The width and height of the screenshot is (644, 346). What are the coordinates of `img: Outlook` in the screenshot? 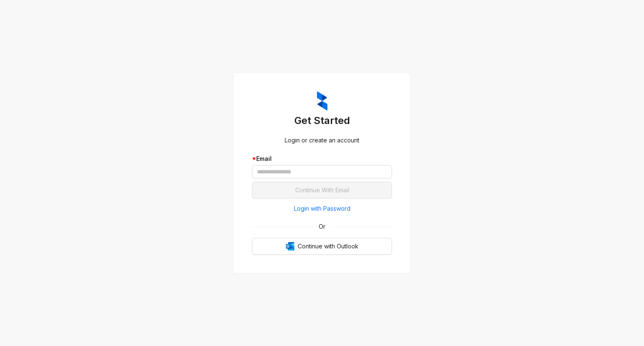 It's located at (290, 246).